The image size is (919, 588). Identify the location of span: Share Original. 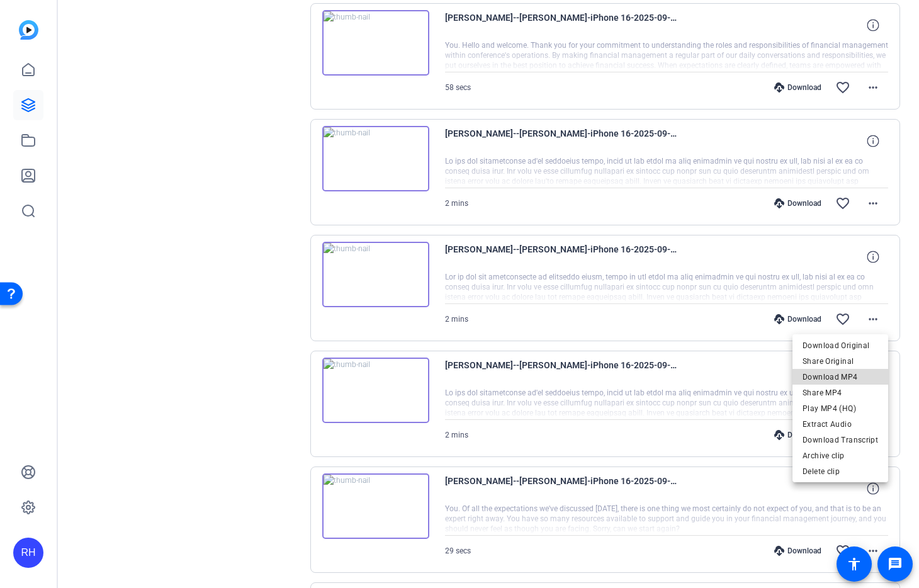
(840, 362).